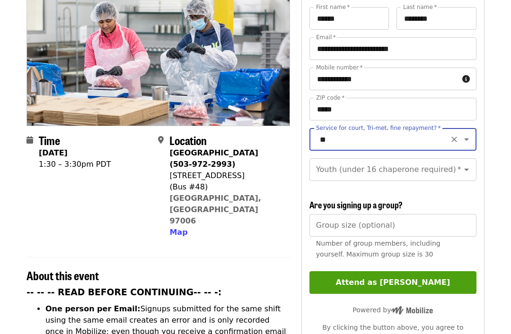 Image resolution: width=511 pixels, height=334 pixels. I want to click on span: About this event, so click(62, 275).